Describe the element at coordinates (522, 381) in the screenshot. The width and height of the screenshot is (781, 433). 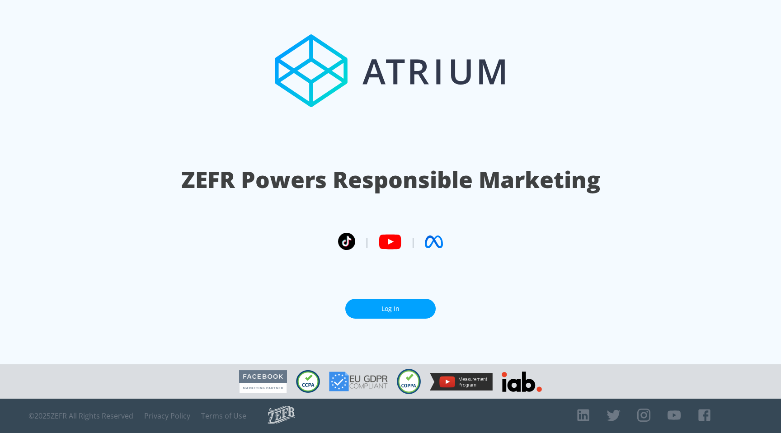
I see `img: IAB` at that location.